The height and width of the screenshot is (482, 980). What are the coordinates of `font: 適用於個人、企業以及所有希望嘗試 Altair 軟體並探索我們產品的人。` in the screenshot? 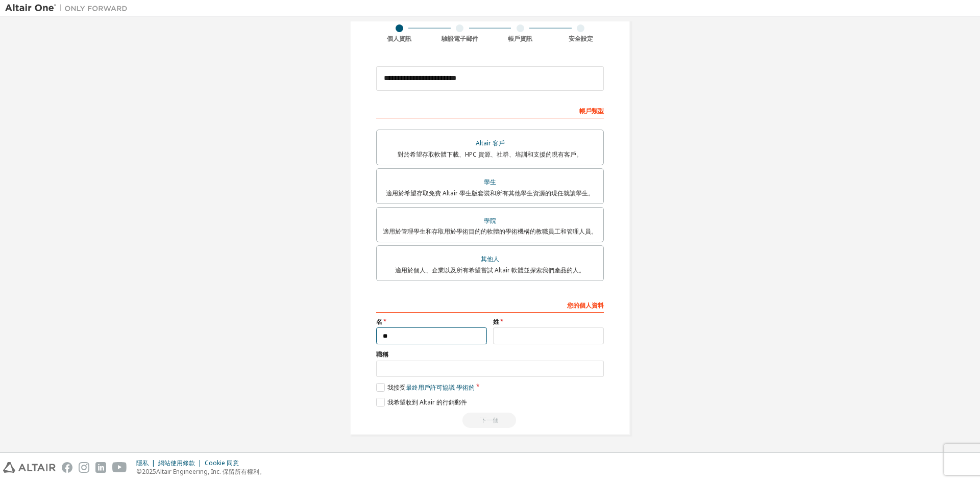 It's located at (490, 270).